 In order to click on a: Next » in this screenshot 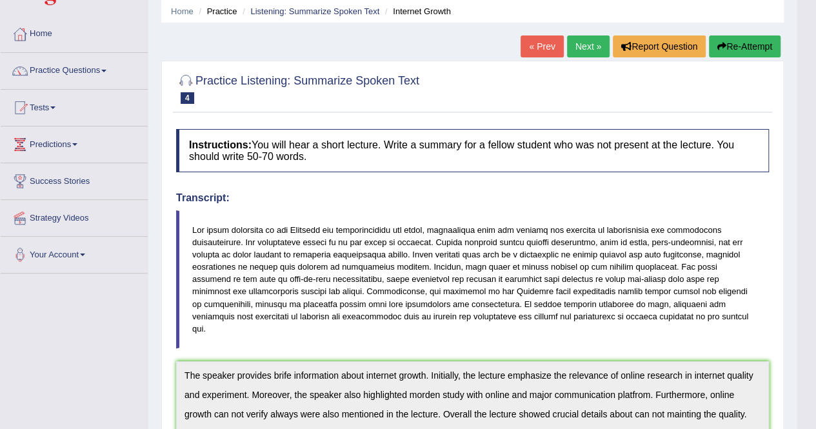, I will do `click(588, 46)`.